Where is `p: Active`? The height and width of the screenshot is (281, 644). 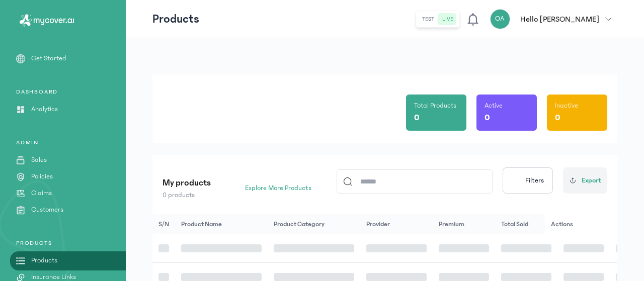
p: Active is located at coordinates (494, 105).